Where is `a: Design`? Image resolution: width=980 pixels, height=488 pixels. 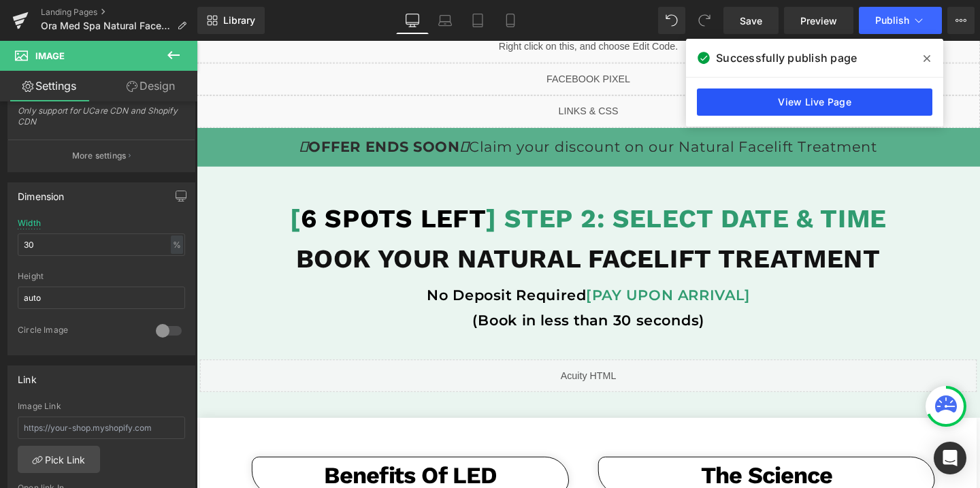
a: Design is located at coordinates (151, 86).